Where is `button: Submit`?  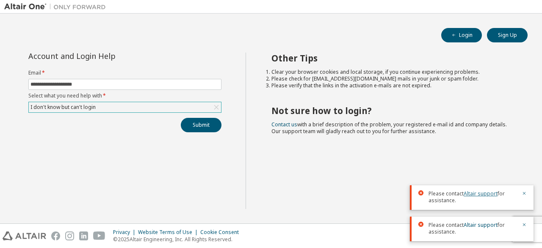
button: Submit is located at coordinates (201, 125).